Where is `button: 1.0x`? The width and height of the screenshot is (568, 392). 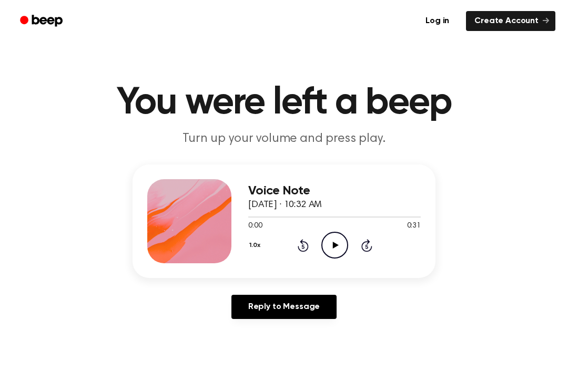
button: 1.0x is located at coordinates (256, 245).